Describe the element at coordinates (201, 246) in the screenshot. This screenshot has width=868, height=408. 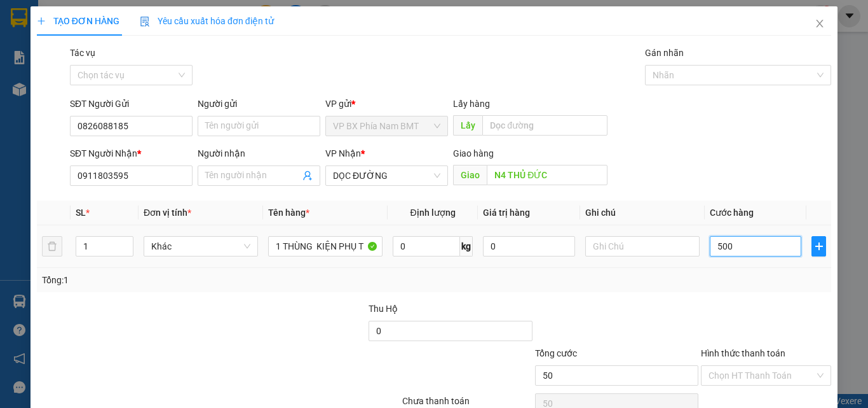
I see `span: Khác` at that location.